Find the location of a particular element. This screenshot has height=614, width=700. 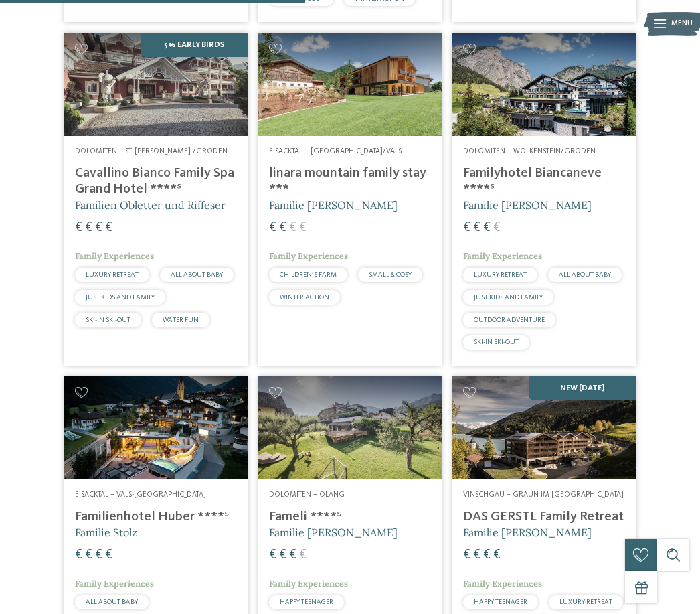

span: Dolomiten – Olang is located at coordinates (306, 495).